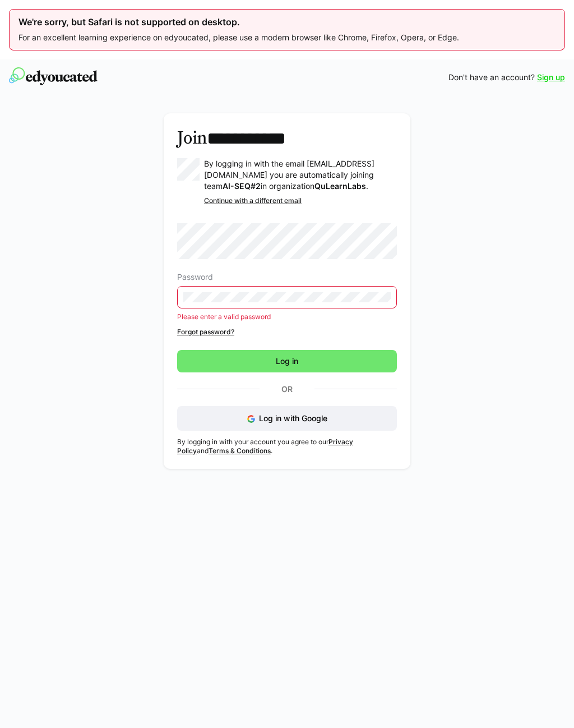 This screenshot has width=574, height=728. What do you see at coordinates (287, 389) in the screenshot?
I see `p: Or` at bounding box center [287, 389].